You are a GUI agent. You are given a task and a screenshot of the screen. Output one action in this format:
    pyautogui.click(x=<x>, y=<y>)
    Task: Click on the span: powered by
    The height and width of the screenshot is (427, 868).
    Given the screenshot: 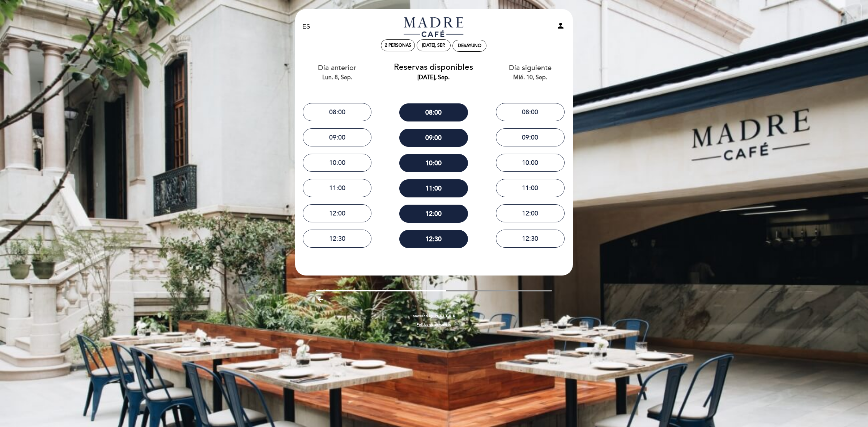 What is the action you would take?
    pyautogui.click(x=423, y=316)
    